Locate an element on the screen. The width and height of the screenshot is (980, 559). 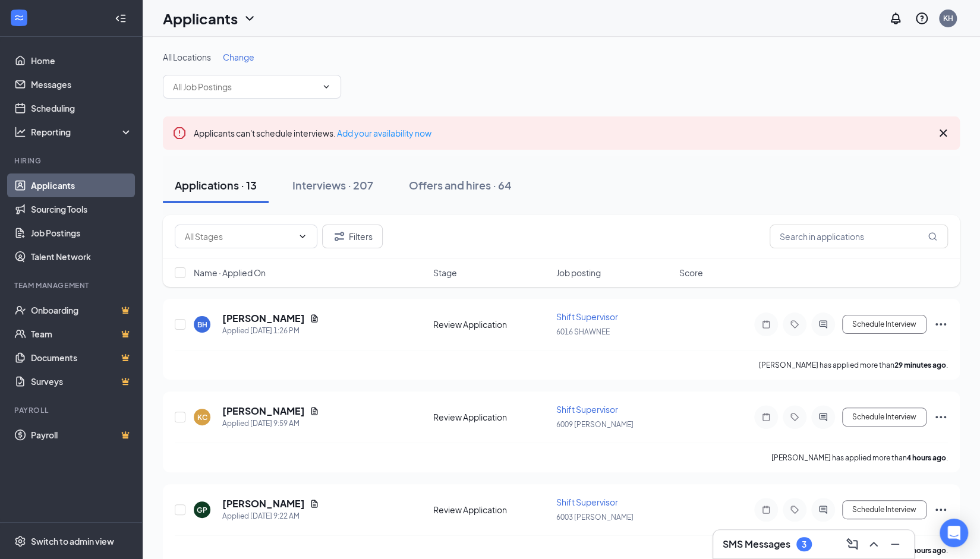
a: TeamCrown is located at coordinates (81, 334).